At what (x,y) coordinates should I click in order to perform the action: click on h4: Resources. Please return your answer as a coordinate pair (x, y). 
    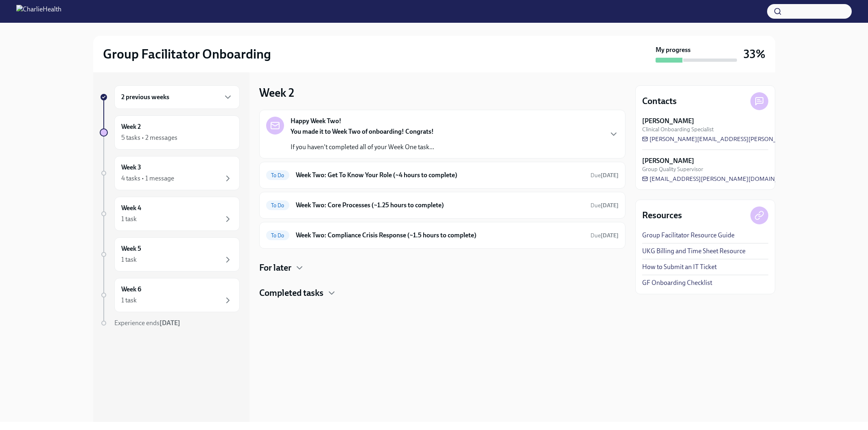
    Looking at the image, I should click on (662, 215).